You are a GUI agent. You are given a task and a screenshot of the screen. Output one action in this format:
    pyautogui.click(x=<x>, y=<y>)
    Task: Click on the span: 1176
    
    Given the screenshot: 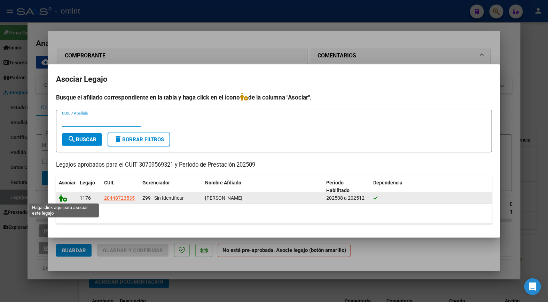 What is the action you would take?
    pyautogui.click(x=85, y=198)
    